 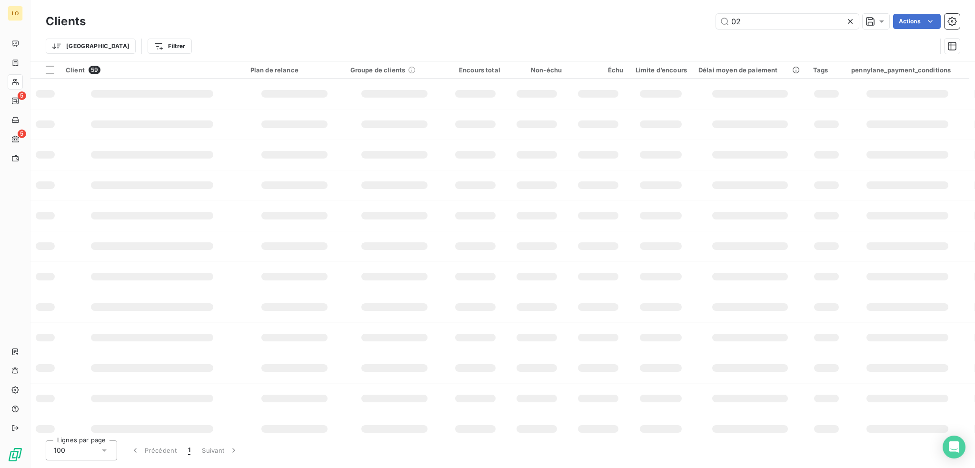 I want to click on div: Échu, so click(x=598, y=70).